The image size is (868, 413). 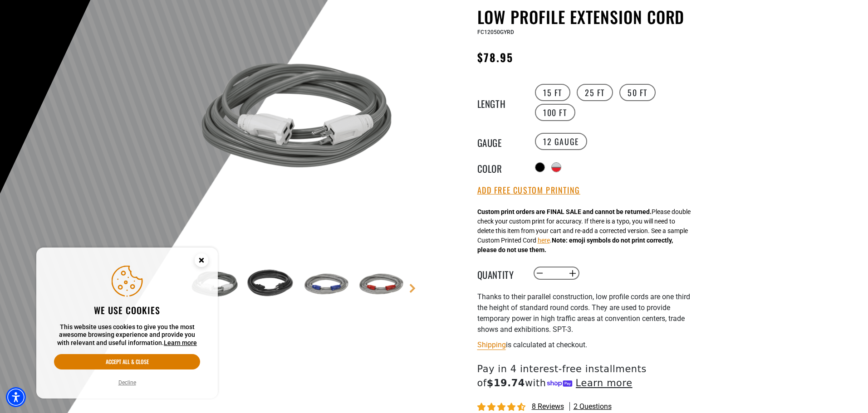 What do you see at coordinates (548, 406) in the screenshot?
I see `span: 8 reviews` at bounding box center [548, 406].